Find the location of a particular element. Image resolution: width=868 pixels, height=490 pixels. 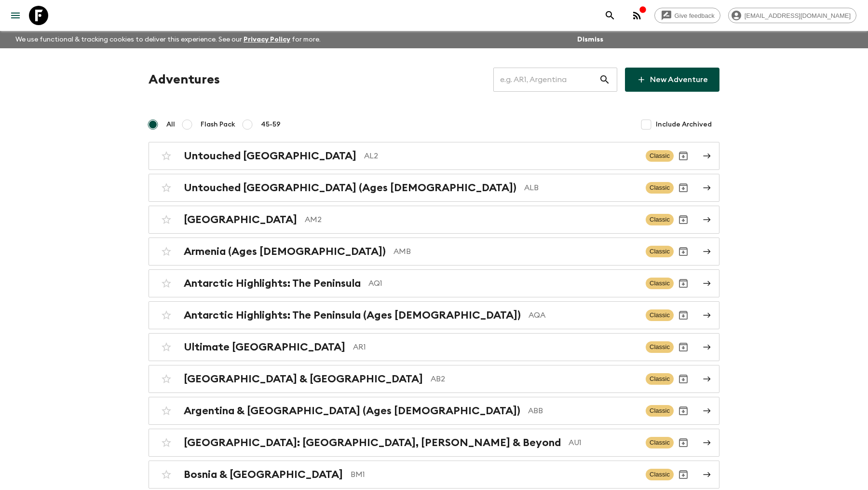

p: AMB is located at coordinates (515, 251).